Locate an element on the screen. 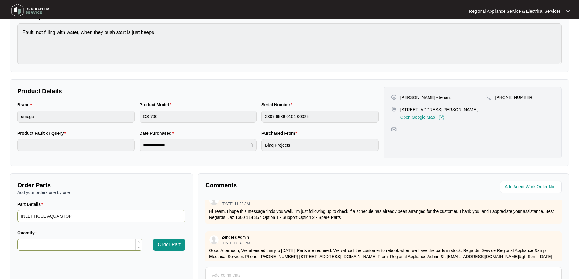  label: Serial Number is located at coordinates (278, 105).